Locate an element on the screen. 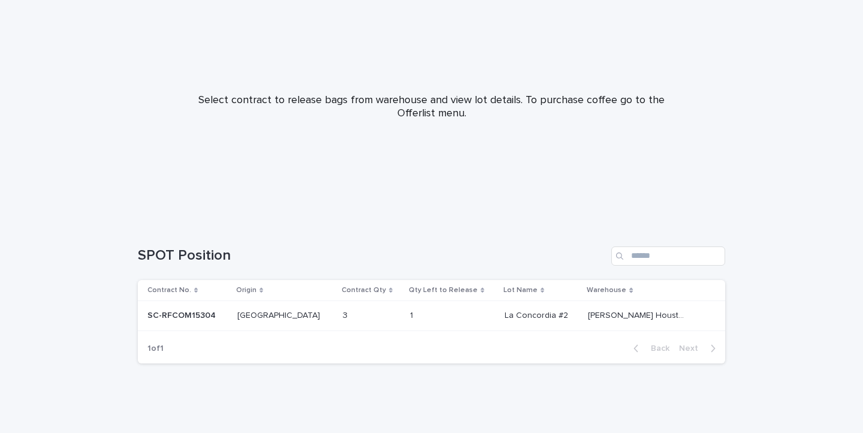  input: Search is located at coordinates (668, 256).